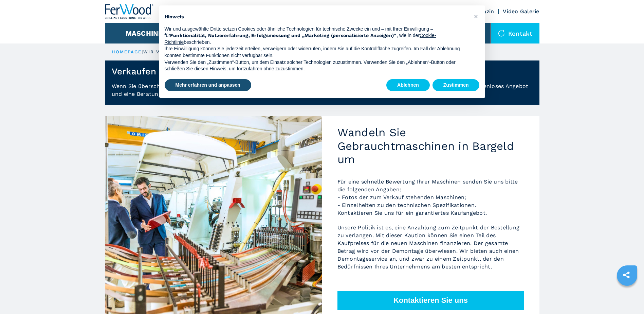  What do you see at coordinates (228, 71) in the screenshot?
I see `h1: Verkaufen Sie Ihre gebrauchte Maschine an Ferwood` at bounding box center [228, 71].